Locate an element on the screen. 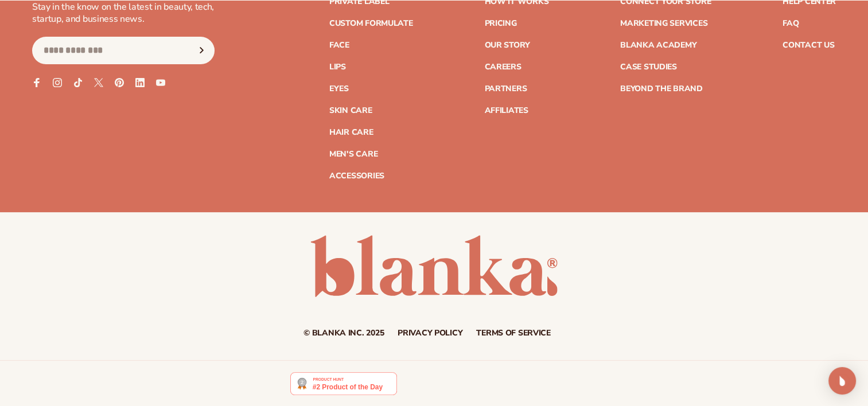  a: Case Studies is located at coordinates (648, 67).